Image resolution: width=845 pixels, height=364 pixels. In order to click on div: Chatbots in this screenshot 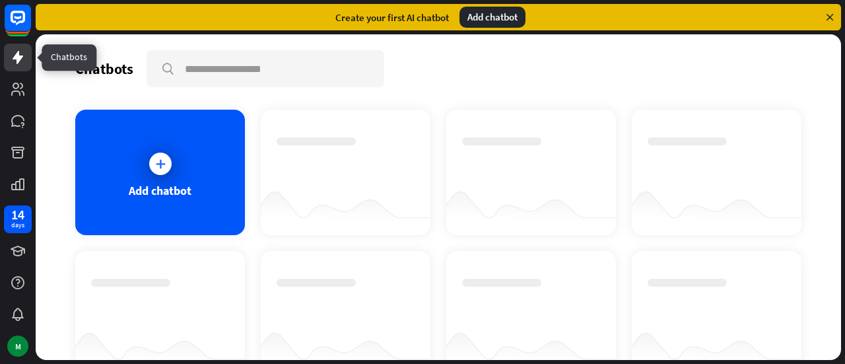, I will do `click(104, 69)`.